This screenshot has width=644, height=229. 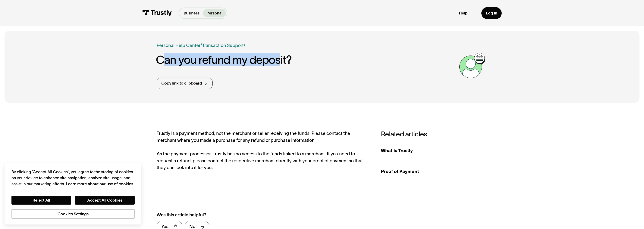 What do you see at coordinates (223, 45) in the screenshot?
I see `a: Transaction Support` at bounding box center [223, 45].